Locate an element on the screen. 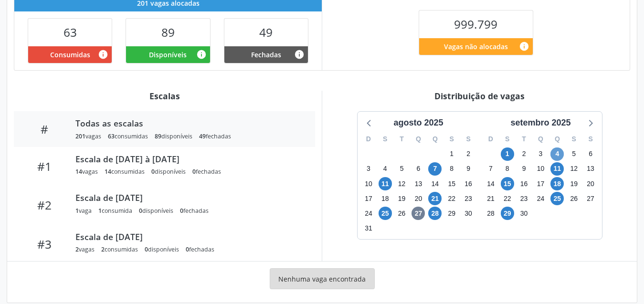 The image size is (644, 304). span: domingo, 28 de setembro de 2025 is located at coordinates (490, 214).